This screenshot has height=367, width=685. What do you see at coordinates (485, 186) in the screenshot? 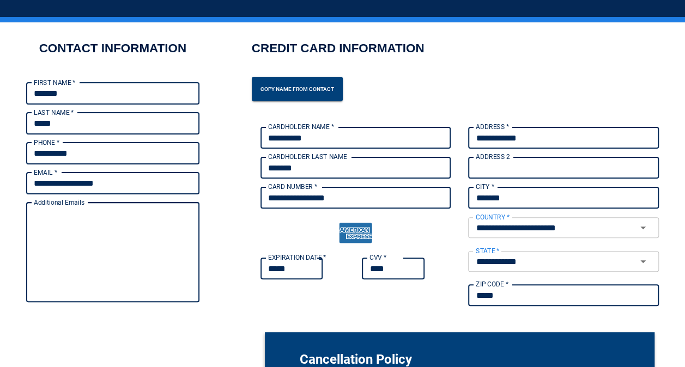
I see `label: CITY *` at bounding box center [485, 186].